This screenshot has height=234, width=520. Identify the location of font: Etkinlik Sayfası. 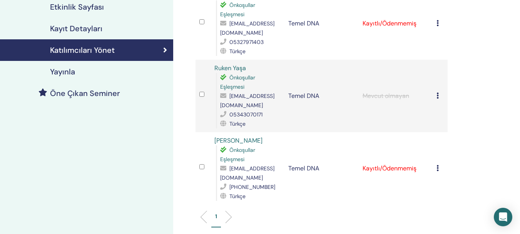
(77, 7).